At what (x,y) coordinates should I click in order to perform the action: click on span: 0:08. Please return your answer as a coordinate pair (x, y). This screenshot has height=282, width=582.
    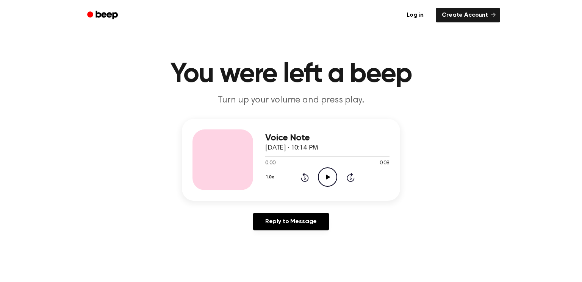
    Looking at the image, I should click on (385, 163).